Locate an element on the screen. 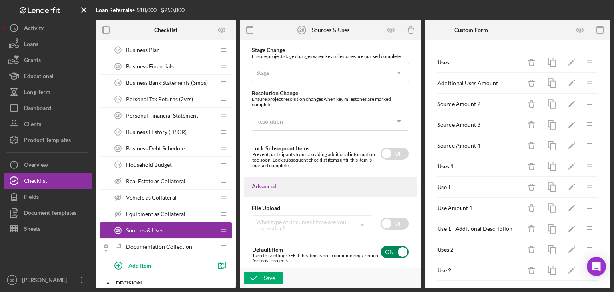  b: Uses 1 is located at coordinates (445, 166).